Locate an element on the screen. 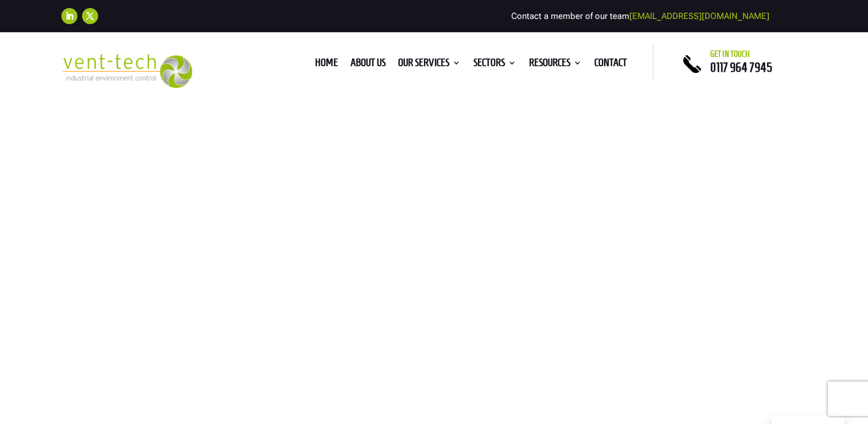 This screenshot has width=868, height=424. span: Contact a member of our team is located at coordinates (641, 16).